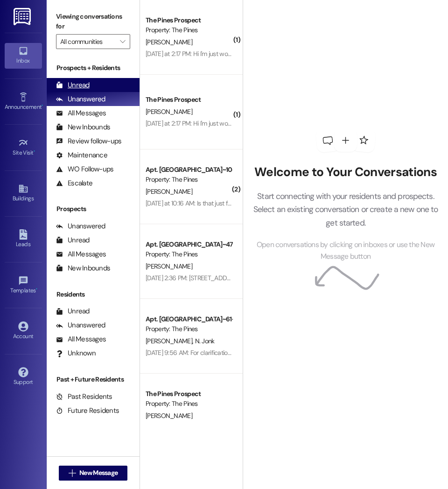  What do you see at coordinates (93, 21) in the screenshot?
I see `label: Viewing conversations for` at bounding box center [93, 21].